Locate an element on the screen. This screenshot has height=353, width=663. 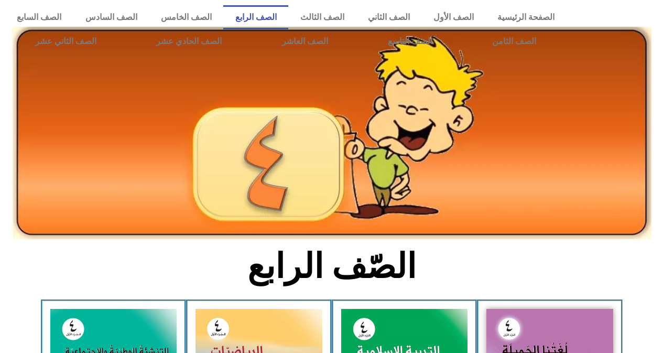
h2: الصّف الرابع is located at coordinates (331, 266).